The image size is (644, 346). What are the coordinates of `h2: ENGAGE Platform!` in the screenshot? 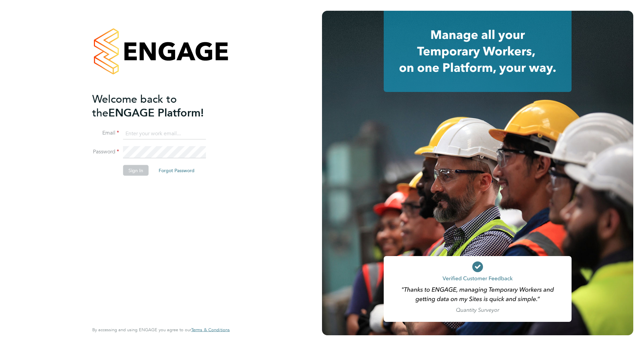 It's located at (158, 106).